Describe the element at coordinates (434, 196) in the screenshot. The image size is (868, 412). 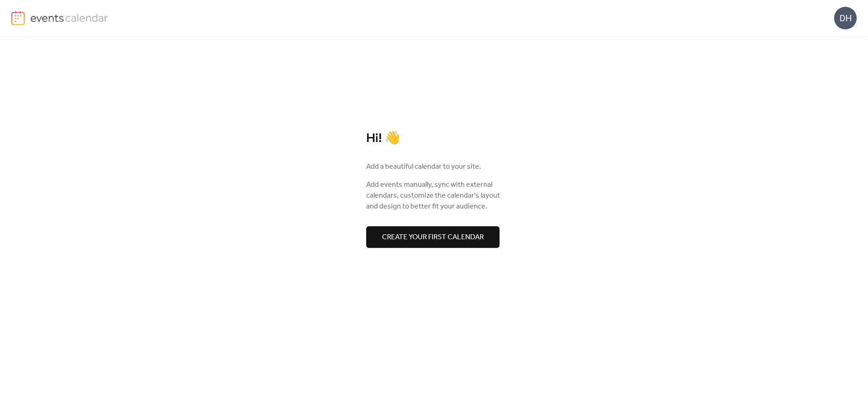
I see `span: Add events manually, sync with external calendars, customize the calendar's layout and design to ...` at that location.